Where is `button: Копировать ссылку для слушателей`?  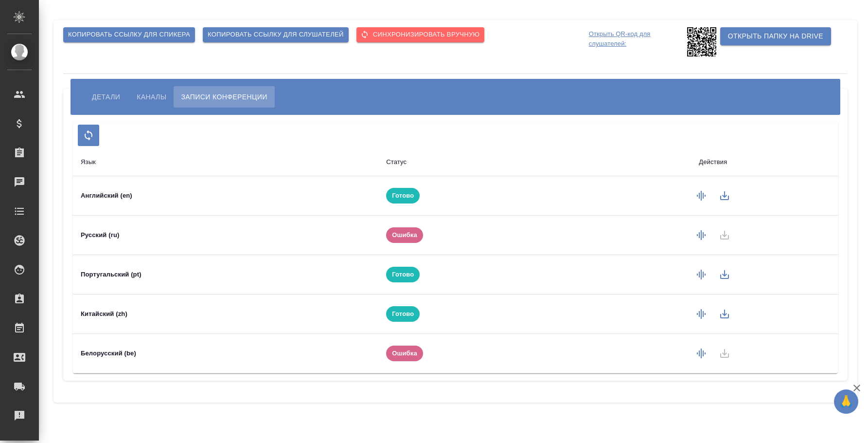
button: Копировать ссылку для слушателей is located at coordinates (276, 35).